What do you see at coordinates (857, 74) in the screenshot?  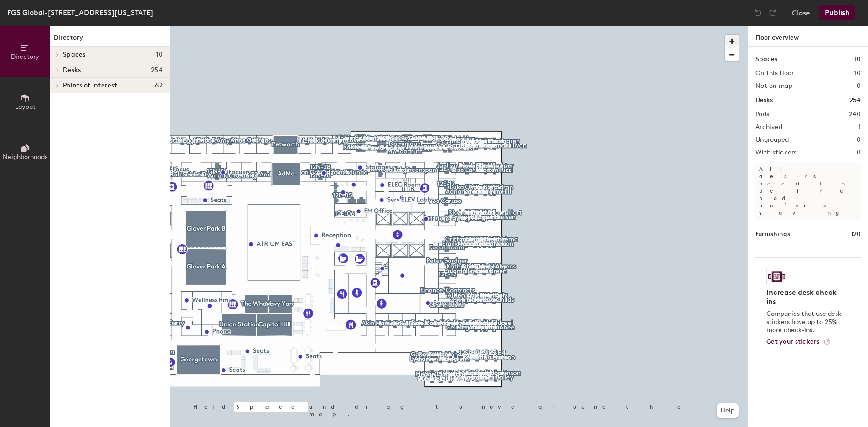 I see `h2: 10` at bounding box center [857, 74].